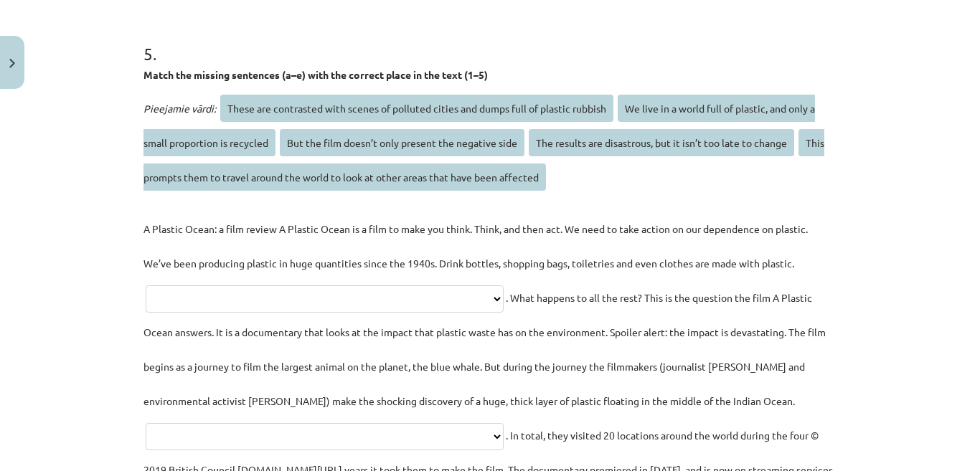 This screenshot has width=980, height=471. Describe the element at coordinates (417, 108) in the screenshot. I see `span: These are contrasted with scenes of polluted cities and dumps full of plastic rubbish` at that location.